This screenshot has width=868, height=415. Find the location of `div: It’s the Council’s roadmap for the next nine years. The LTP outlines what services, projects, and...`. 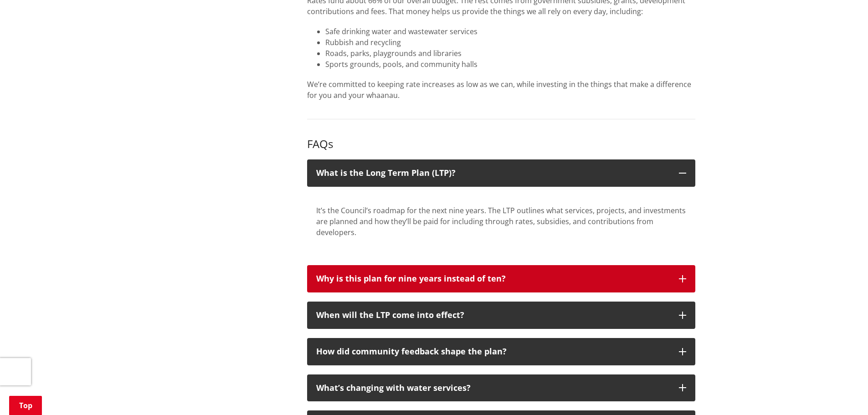

div: It’s the Council’s roadmap for the next nine years. The LTP outlines what services, projects, and... is located at coordinates (501, 221).